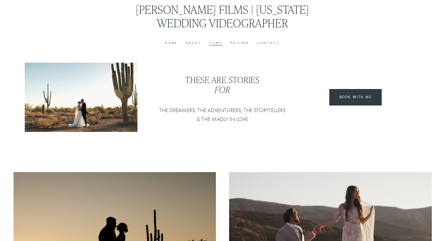 This screenshot has width=445, height=241. What do you see at coordinates (216, 43) in the screenshot?
I see `a: Films` at bounding box center [216, 43].